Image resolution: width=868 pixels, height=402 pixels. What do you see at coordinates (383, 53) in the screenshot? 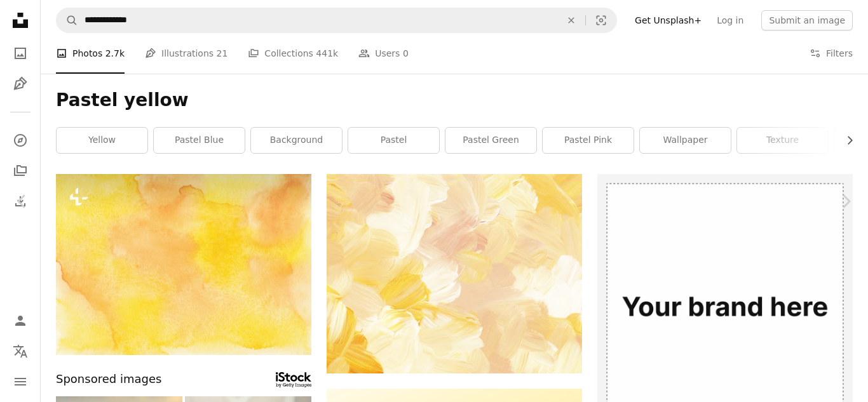
I see `a: Users 0` at bounding box center [383, 53].